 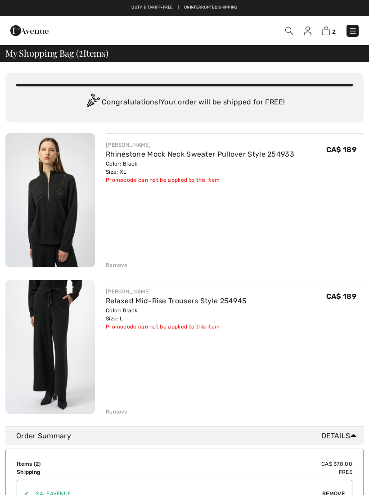 I want to click on img: 1ère Avenue, so click(x=29, y=31).